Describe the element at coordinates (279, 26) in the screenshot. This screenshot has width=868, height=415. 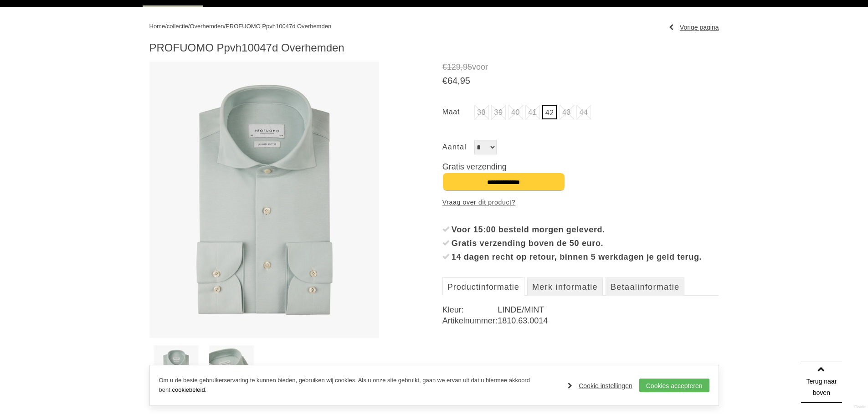
I see `a: PROFUOMO Ppvh10047d Overhemden` at that location.